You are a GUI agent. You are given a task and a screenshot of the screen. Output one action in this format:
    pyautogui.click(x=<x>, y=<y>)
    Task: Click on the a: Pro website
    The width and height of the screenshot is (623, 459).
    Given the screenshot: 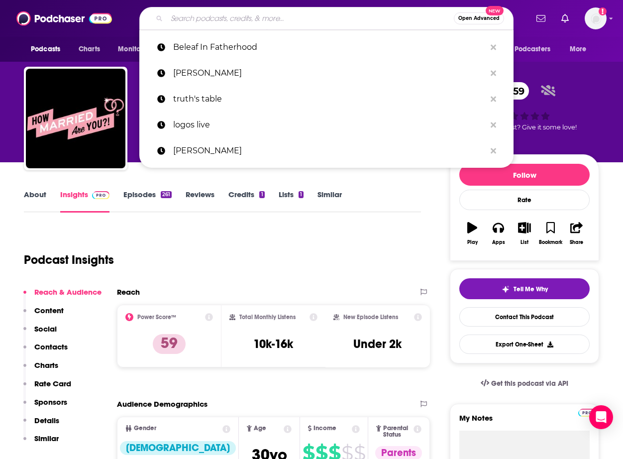 What is the action you would take?
    pyautogui.click(x=587, y=412)
    